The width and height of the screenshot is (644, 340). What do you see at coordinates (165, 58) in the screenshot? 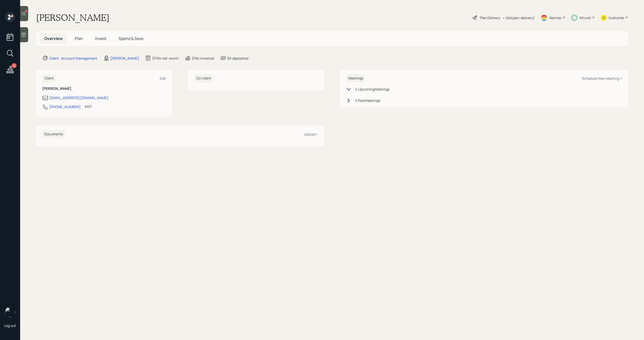
I see `div: $176k net-worth` at bounding box center [165, 58].